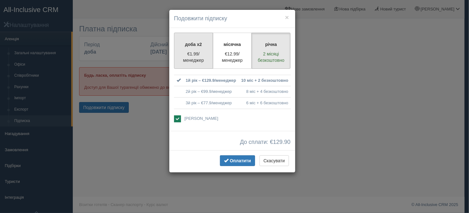 The image size is (469, 213). Describe the element at coordinates (211, 92) in the screenshot. I see `td: 2й рік – €99.9/менеджер` at that location.